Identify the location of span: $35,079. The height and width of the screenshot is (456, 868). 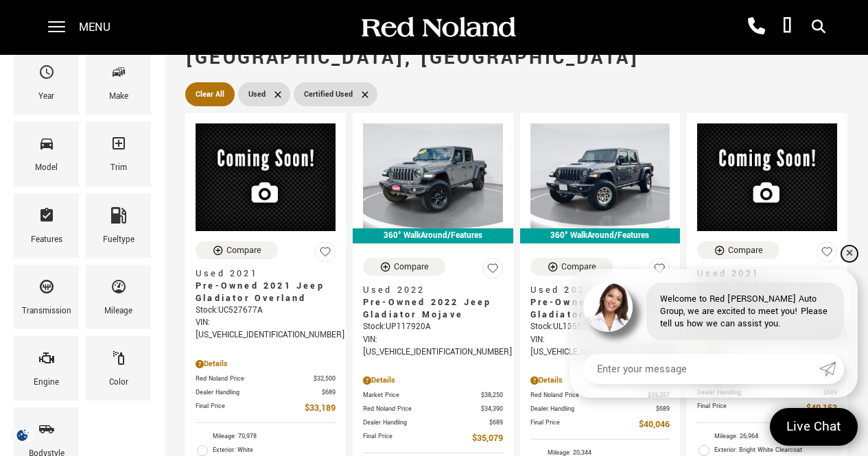
(487, 438).